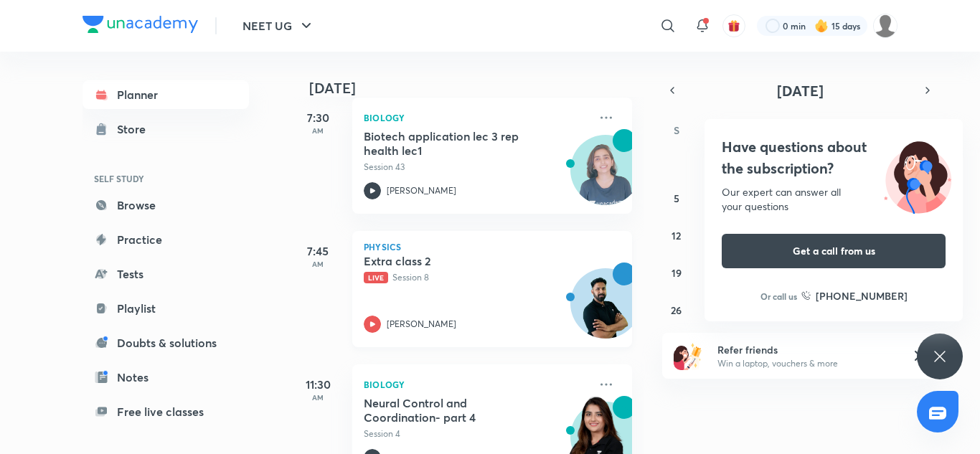 The image size is (980, 454). What do you see at coordinates (318, 384) in the screenshot?
I see `h5: 11:30` at bounding box center [318, 384].